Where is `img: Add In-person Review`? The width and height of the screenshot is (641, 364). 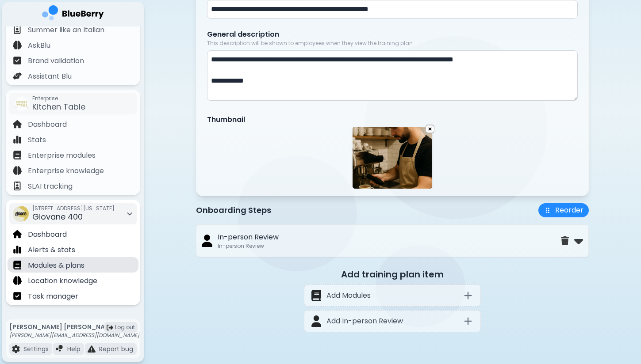 img: Add In-person Review is located at coordinates (316, 321).